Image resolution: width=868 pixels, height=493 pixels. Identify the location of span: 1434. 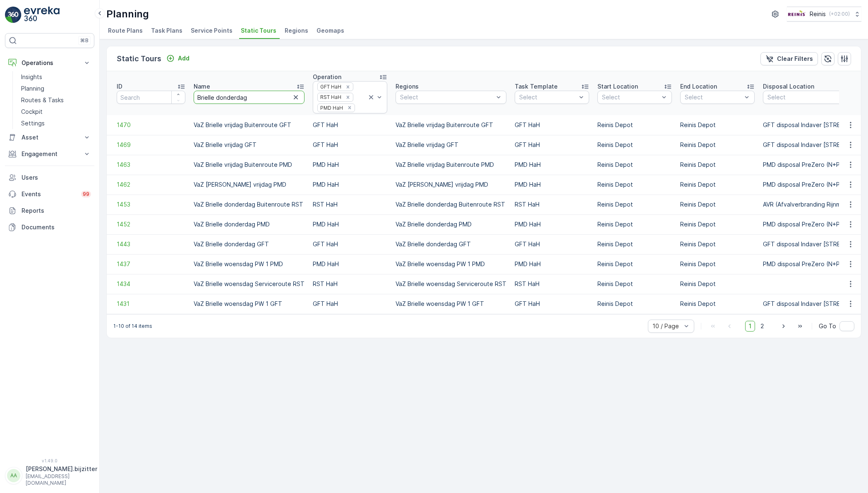
(151, 284).